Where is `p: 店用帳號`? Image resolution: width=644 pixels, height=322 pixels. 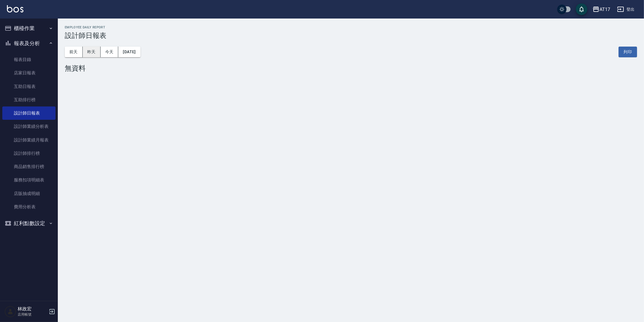
p: 店用帳號 is located at coordinates (32, 314).